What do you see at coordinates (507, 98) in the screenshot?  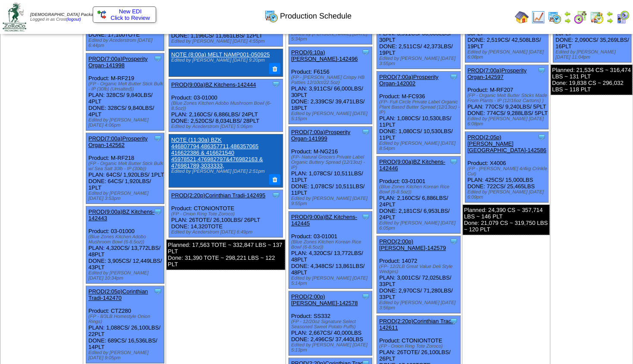 I see `div: (FP - Organic Melt Butter Sticks Made From Plants - IP (12/16oz Cartons) )` at bounding box center [507, 98].